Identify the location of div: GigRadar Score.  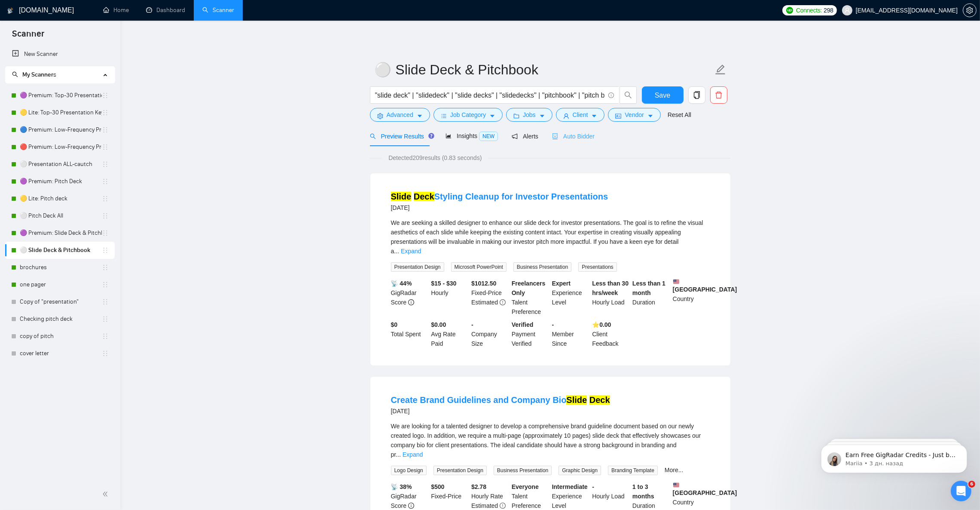
(410, 298).